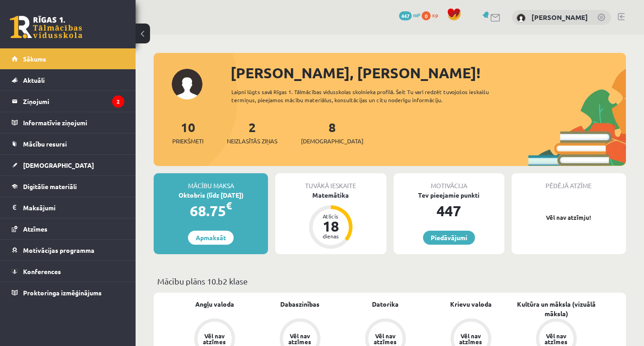 The height and width of the screenshot is (346, 644). What do you see at coordinates (449, 182) in the screenshot?
I see `div: Motivācija` at bounding box center [449, 182].